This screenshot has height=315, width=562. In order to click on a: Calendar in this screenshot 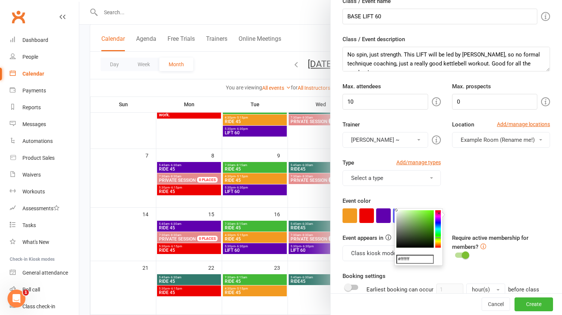, I will do `click(44, 74)`.